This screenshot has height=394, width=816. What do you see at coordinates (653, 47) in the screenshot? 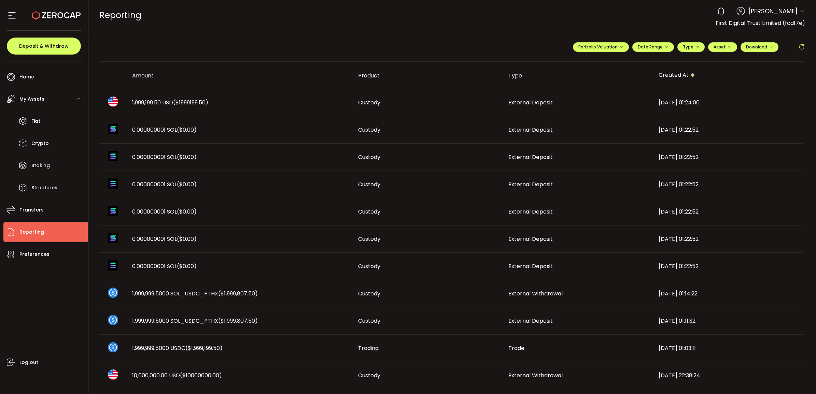
I see `span: Date Range` at bounding box center [653, 47].